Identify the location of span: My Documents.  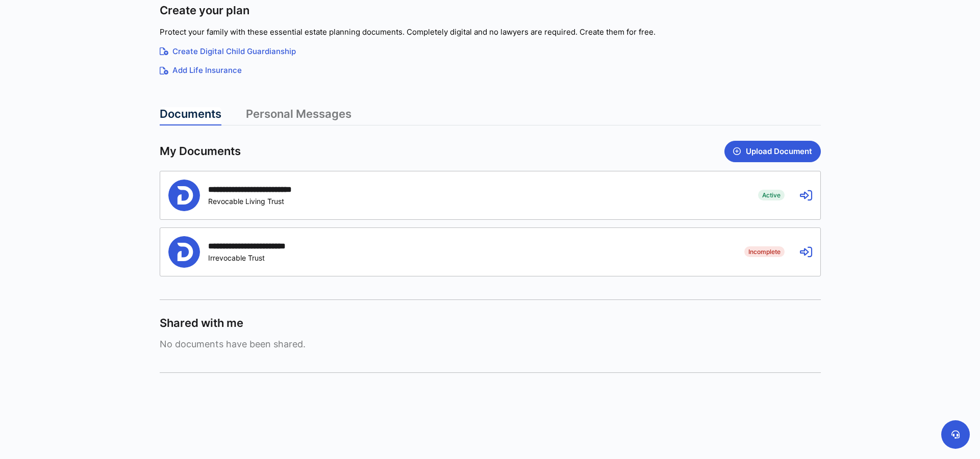
(200, 151).